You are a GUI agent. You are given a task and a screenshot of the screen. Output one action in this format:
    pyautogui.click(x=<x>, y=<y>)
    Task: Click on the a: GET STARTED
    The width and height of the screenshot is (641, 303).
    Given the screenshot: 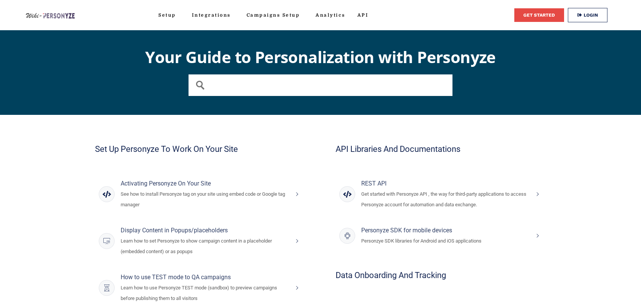 What is the action you would take?
    pyautogui.click(x=540, y=15)
    